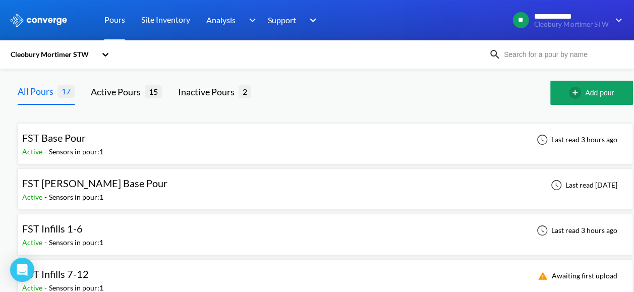  I want to click on span: Analysis, so click(221, 20).